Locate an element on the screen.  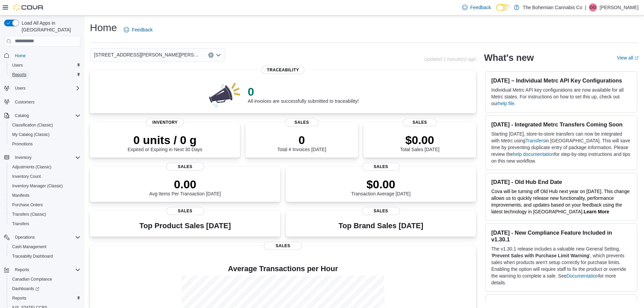
button: Inventory Count is located at coordinates (45, 177).